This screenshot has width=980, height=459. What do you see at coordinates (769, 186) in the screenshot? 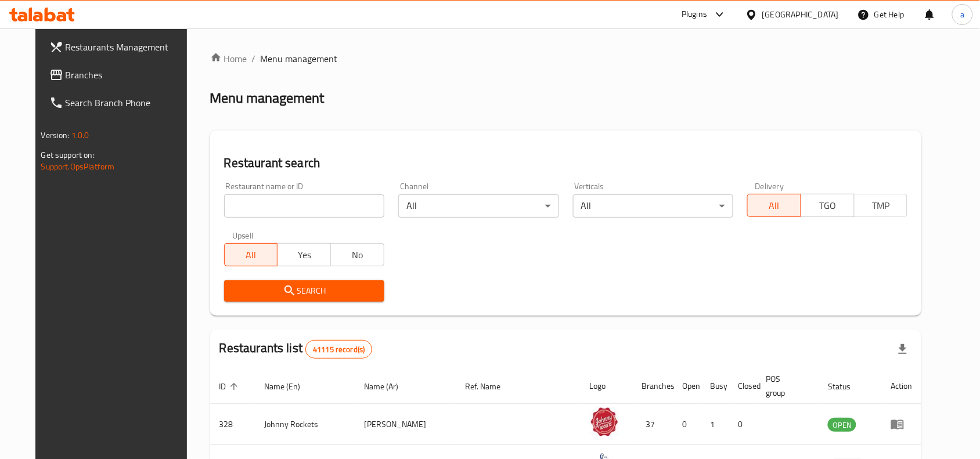
I see `label: Delivery` at bounding box center [769, 186].